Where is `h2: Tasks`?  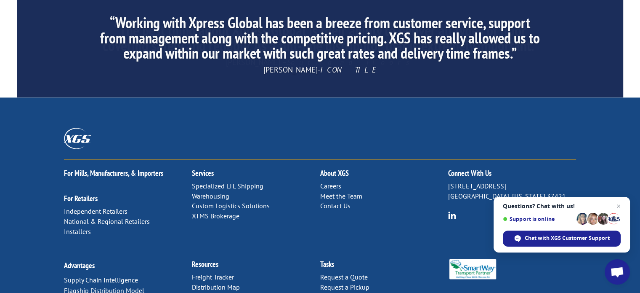 h2: Tasks is located at coordinates (384, 266).